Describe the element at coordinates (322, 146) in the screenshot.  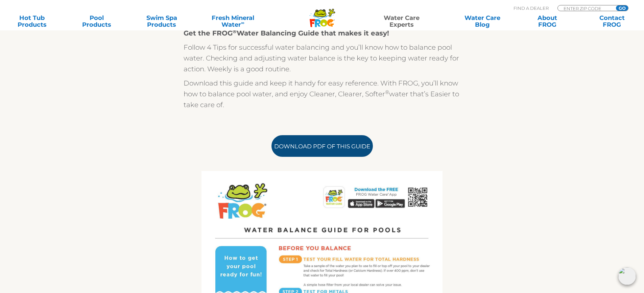
I see `a: Download PDF of this Guide` at that location.